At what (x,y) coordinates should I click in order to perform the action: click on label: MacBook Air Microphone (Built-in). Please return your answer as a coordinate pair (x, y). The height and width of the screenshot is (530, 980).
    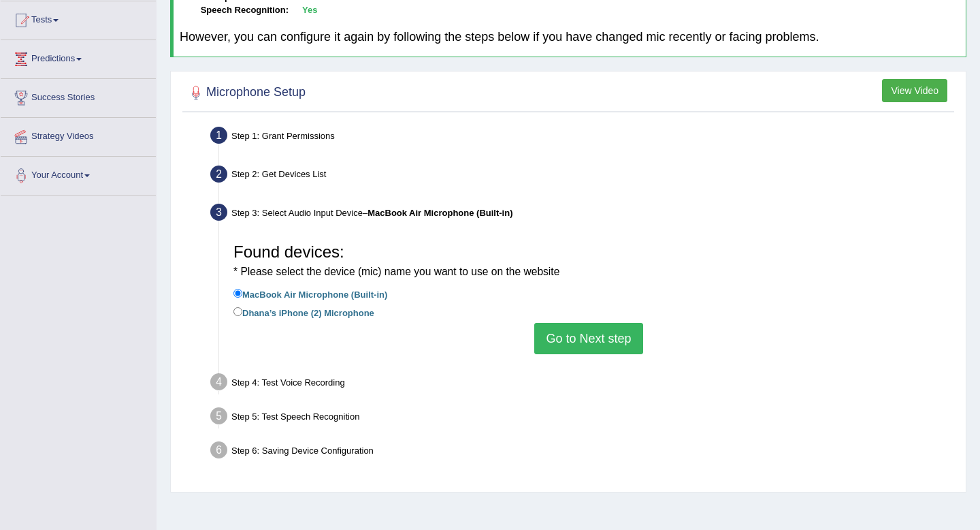
    Looking at the image, I should click on (311, 294).